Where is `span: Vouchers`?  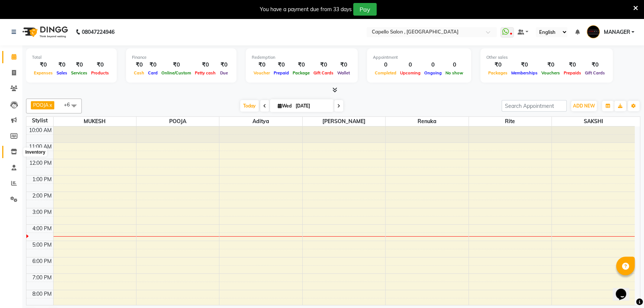 span: Vouchers is located at coordinates (551, 73).